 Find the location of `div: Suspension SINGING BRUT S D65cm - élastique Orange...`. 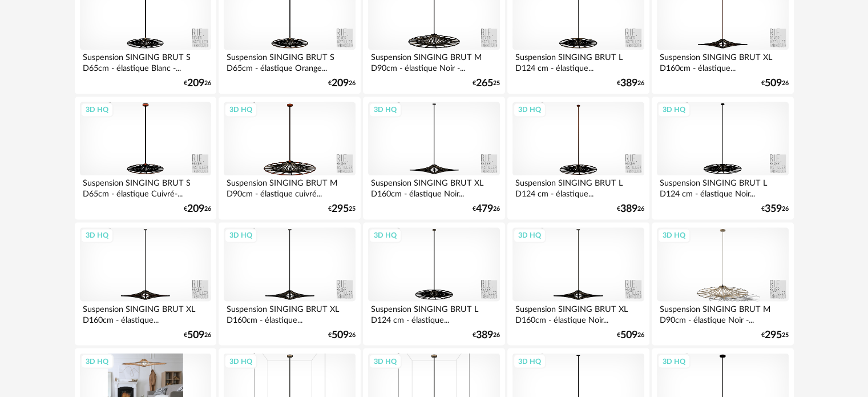

div: Suspension SINGING BRUT S D65cm - élastique Orange... is located at coordinates (290, 61).